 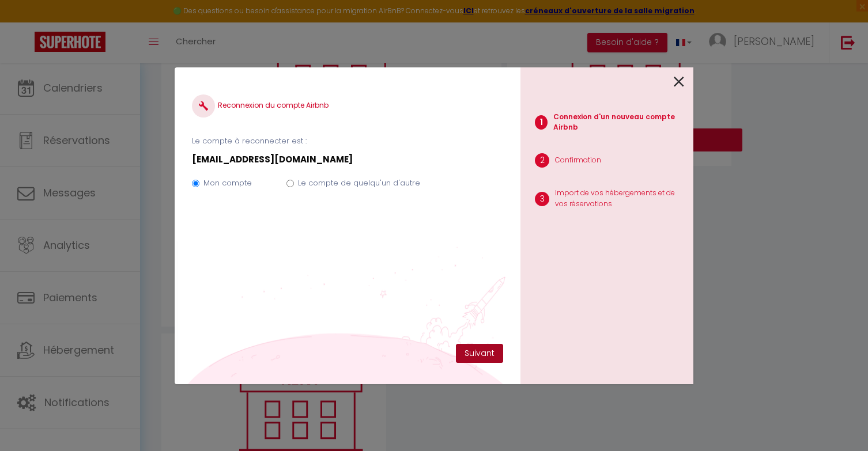 I want to click on h4: Reconnexion du compte Airbnb, so click(x=348, y=106).